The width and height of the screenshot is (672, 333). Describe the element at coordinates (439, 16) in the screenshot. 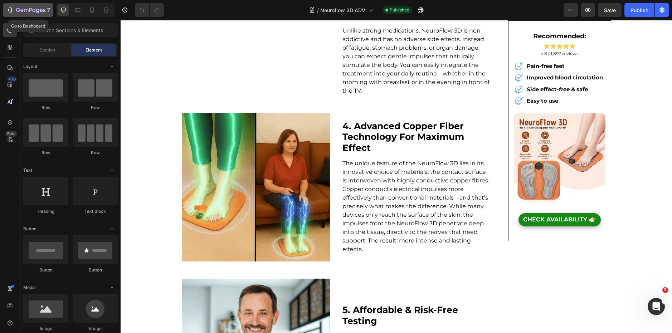

I see `strong: recommended:` at that location.